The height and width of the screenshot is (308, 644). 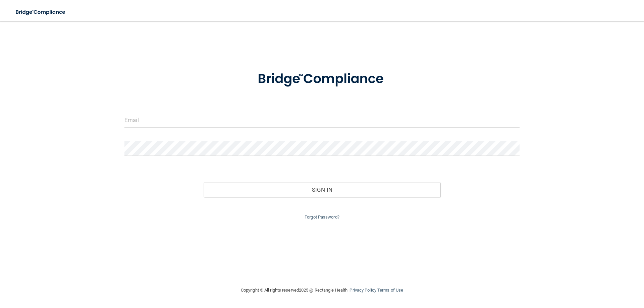 I want to click on a: Forgot Password?, so click(x=322, y=217).